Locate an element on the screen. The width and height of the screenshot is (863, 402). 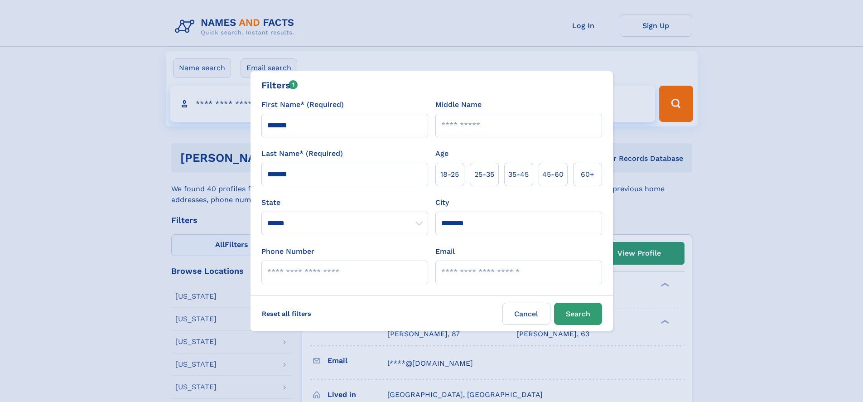
button: Search is located at coordinates (578, 314).